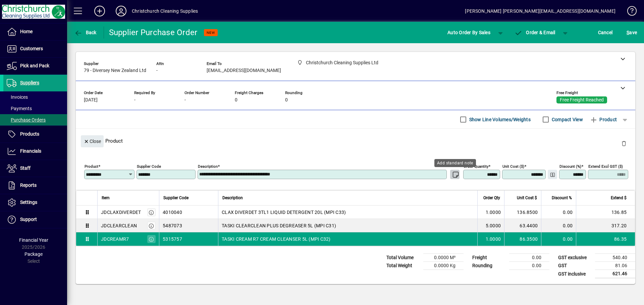  Describe the element at coordinates (149, 167) in the screenshot. I see `mat-label: Supplier Code` at that location.